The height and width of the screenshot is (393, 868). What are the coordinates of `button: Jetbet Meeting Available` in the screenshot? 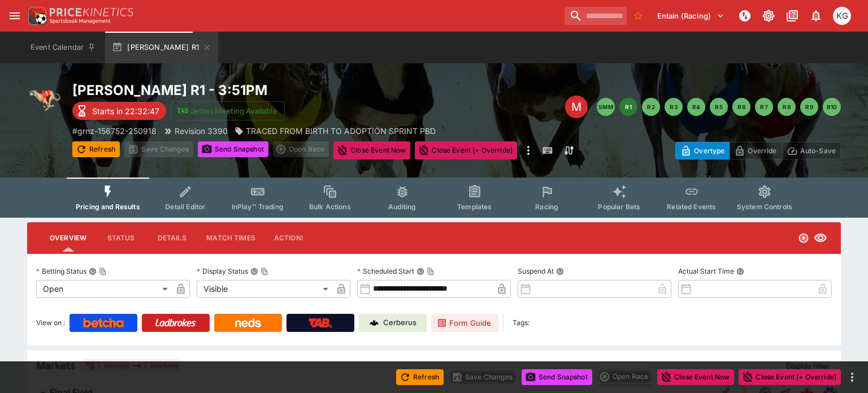 It's located at (228, 111).